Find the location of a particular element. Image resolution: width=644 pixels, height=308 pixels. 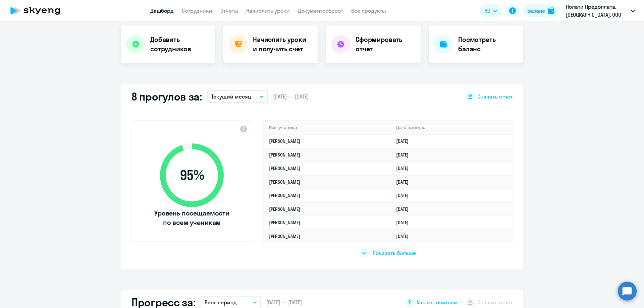

span: Показать больше is located at coordinates (394, 253).